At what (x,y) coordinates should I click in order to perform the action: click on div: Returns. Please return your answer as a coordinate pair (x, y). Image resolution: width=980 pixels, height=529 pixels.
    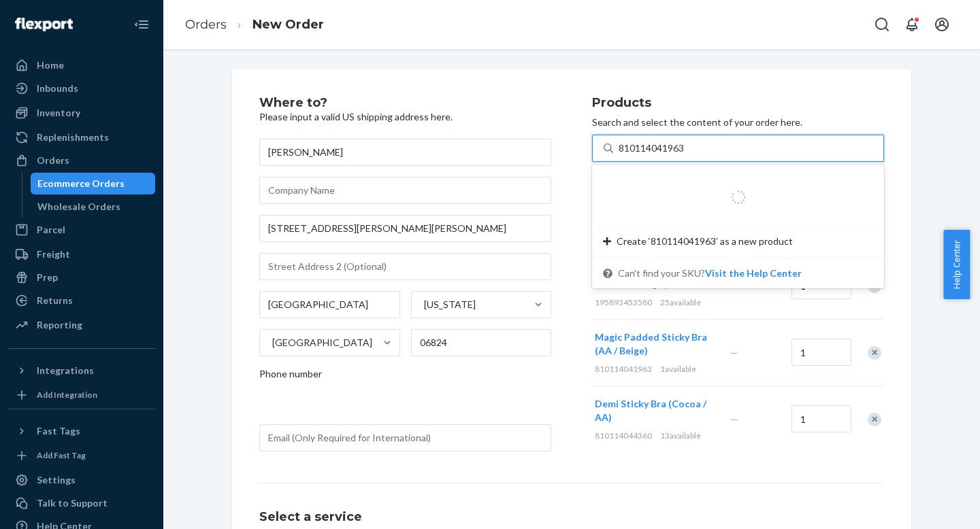
    Looking at the image, I should click on (54, 301).